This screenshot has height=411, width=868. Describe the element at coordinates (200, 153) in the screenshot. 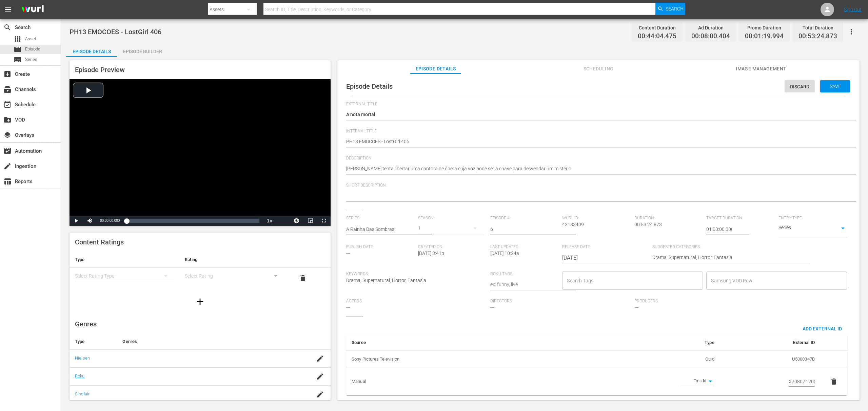

I see `div: Video Player` at that location.